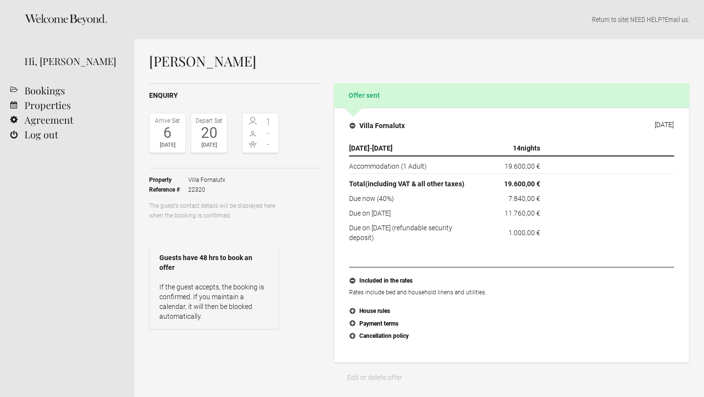 The height and width of the screenshot is (397, 704). Describe the element at coordinates (209, 121) in the screenshot. I see `div: Depart Sat` at that location.